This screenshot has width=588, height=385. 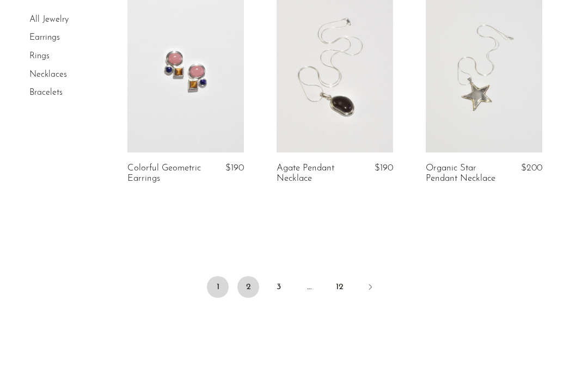 I want to click on a: 3, so click(x=279, y=287).